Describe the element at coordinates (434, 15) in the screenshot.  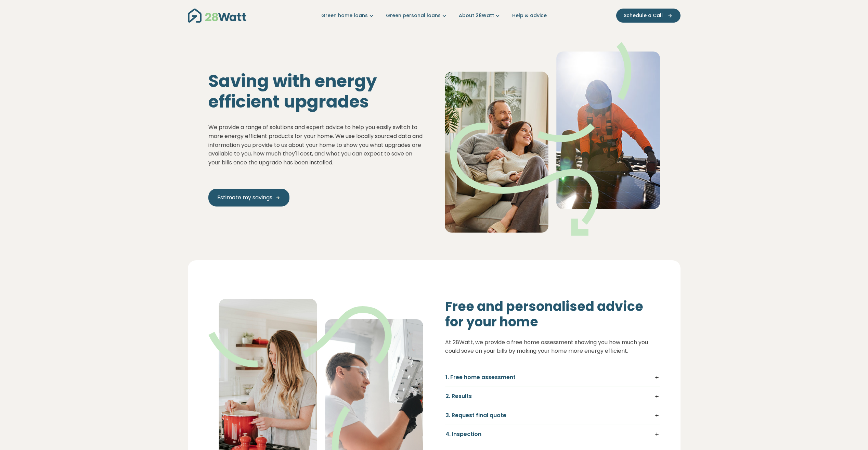
I see `nav: Main navigation` at that location.